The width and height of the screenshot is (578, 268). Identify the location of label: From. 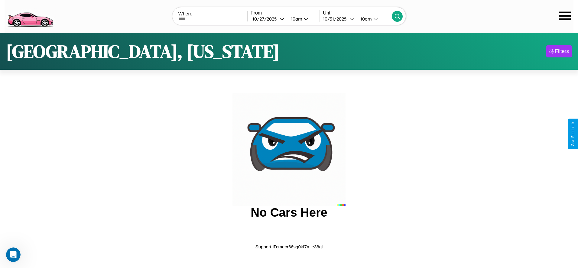
(285, 13).